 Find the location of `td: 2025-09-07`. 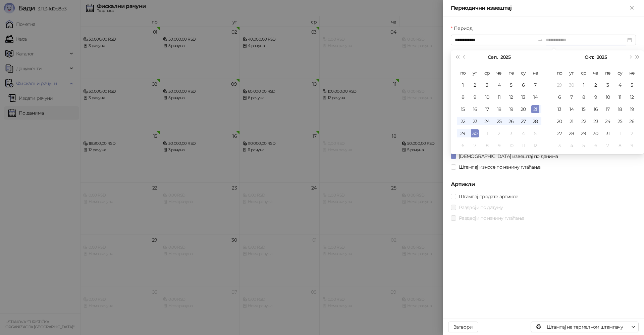

td: 2025-09-07 is located at coordinates (536, 85).